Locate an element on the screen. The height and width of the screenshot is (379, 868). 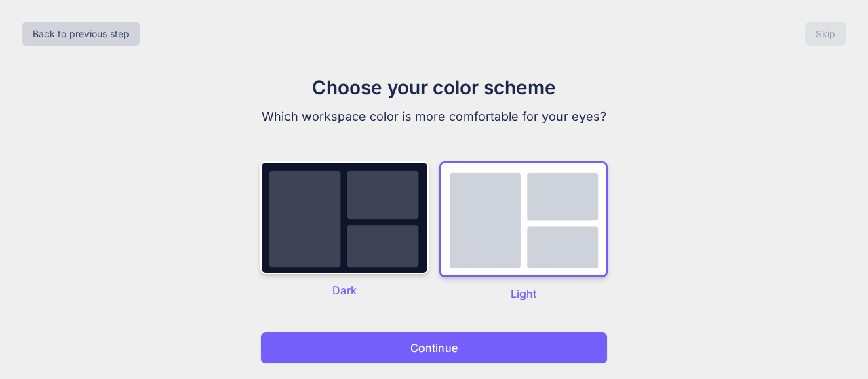
p: Dark is located at coordinates (344, 290).